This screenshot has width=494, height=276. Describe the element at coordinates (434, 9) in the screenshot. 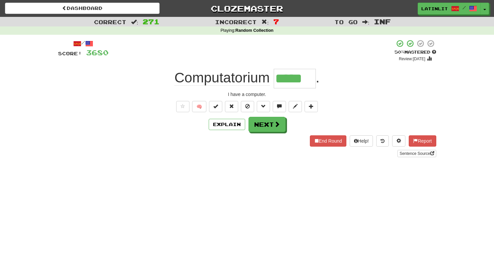

I see `span: latinlit` at that location.